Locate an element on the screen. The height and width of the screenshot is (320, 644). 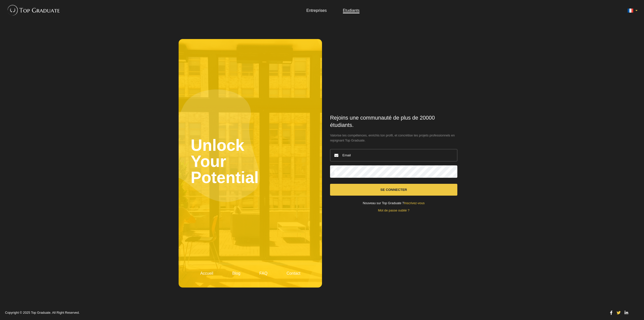
a: Blog is located at coordinates (236, 273).